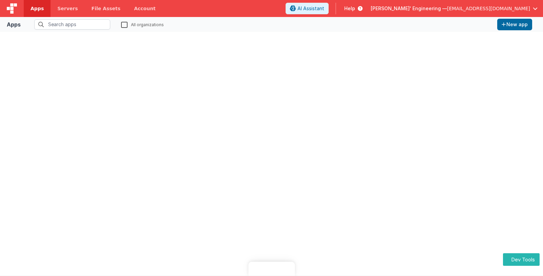 This screenshot has height=276, width=543. I want to click on button: AI Assistant, so click(307, 8).